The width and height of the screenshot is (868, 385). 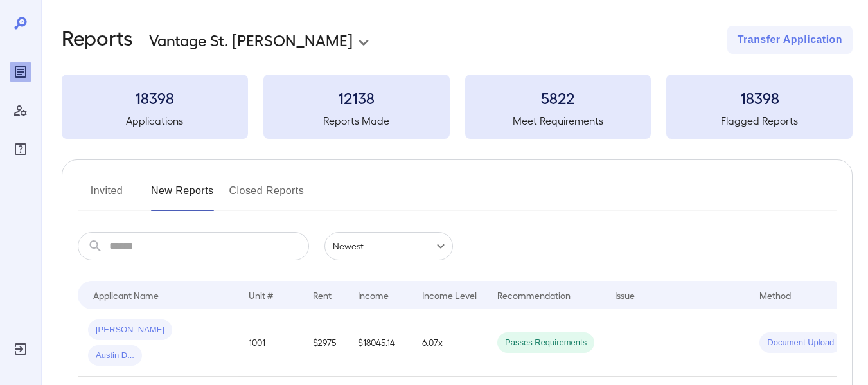 I want to click on div: Rent, so click(x=323, y=295).